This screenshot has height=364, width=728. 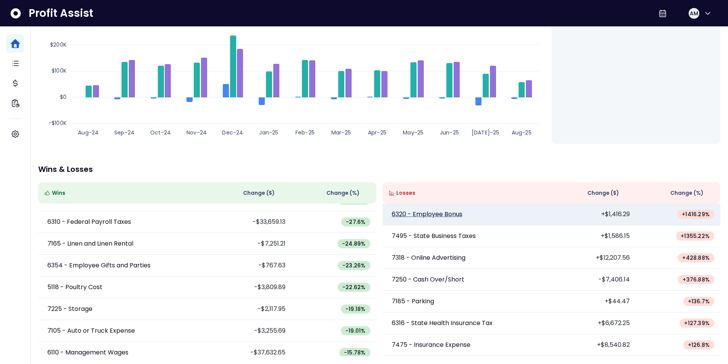 I want to click on span: + 1355.22 %, so click(x=695, y=236).